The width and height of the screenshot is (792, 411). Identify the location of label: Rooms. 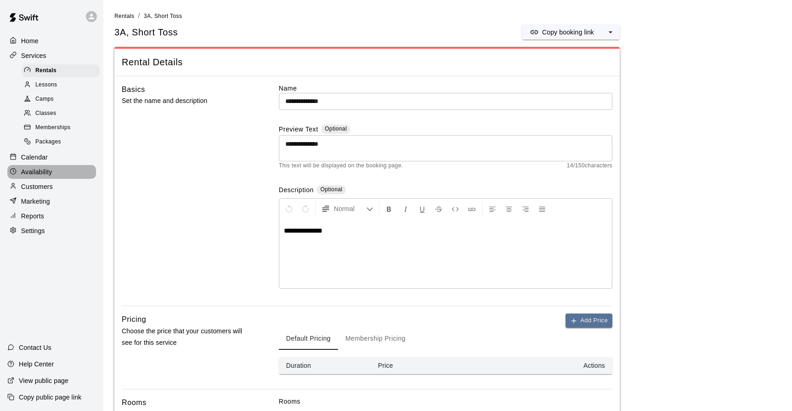
(446, 401).